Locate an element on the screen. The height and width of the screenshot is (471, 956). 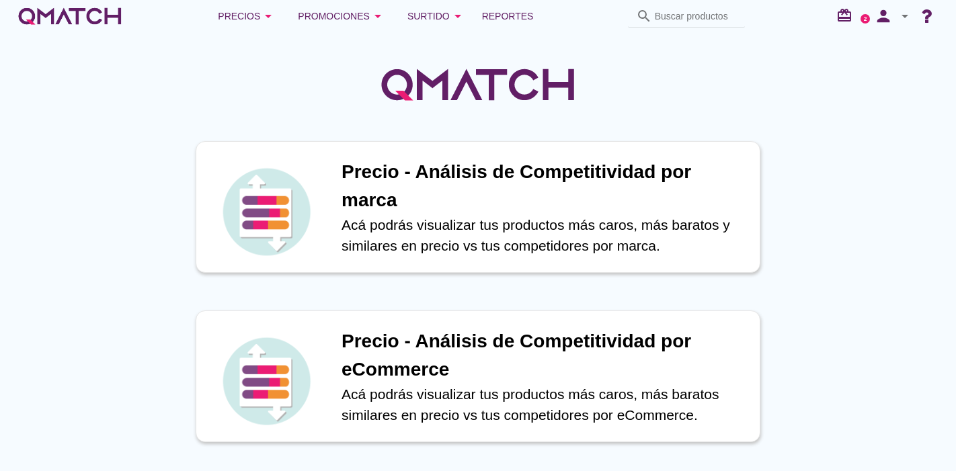
img: QMatchLogo is located at coordinates (478, 85).